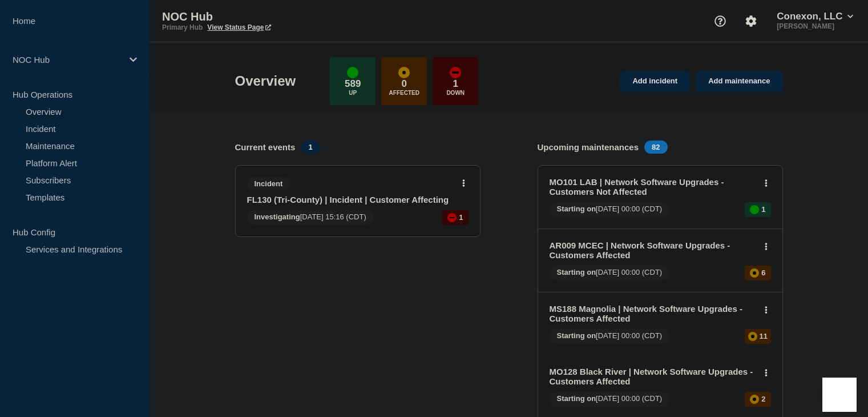 The image size is (868, 417). What do you see at coordinates (652, 313) in the screenshot?
I see `a: MS188 Magnolia | Network Software Upgrades - Customers Affected` at bounding box center [652, 313].